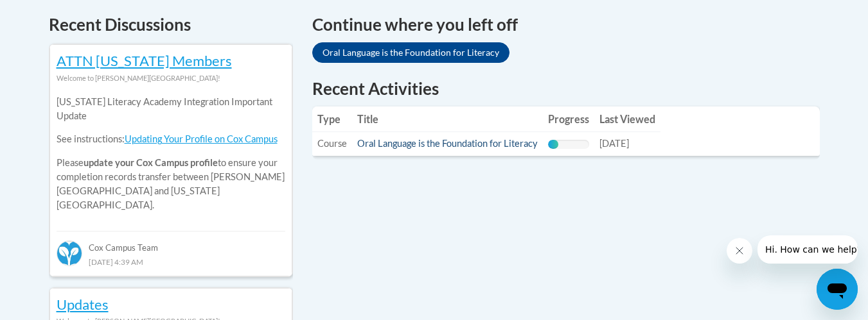 The image size is (868, 320). Describe the element at coordinates (171, 139) in the screenshot. I see `p: See instructions:` at that location.